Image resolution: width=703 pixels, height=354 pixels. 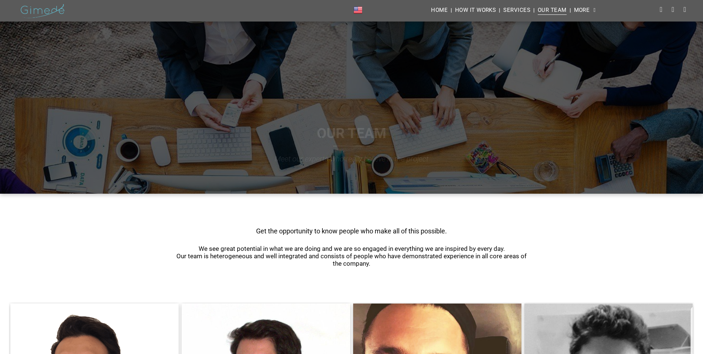 I want to click on a: SERVICES, so click(x=516, y=10).